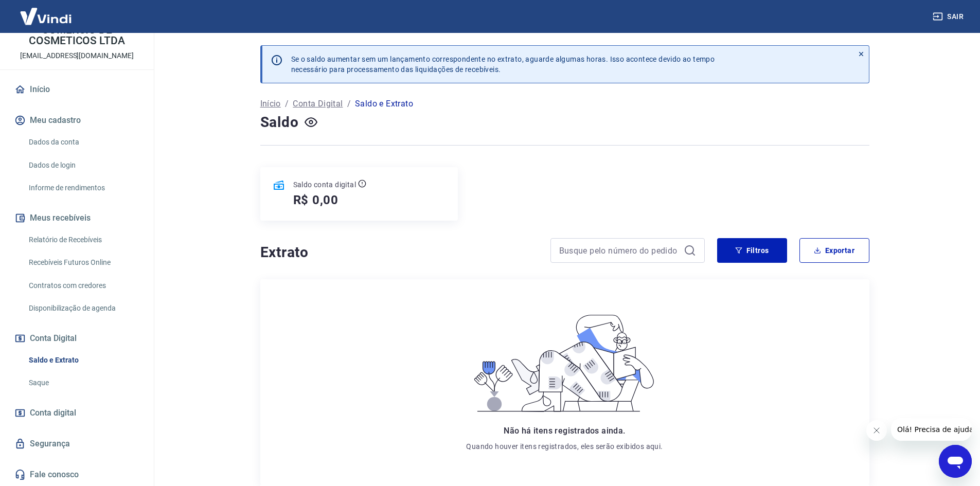  I want to click on button: Meu cadastro, so click(77, 120).